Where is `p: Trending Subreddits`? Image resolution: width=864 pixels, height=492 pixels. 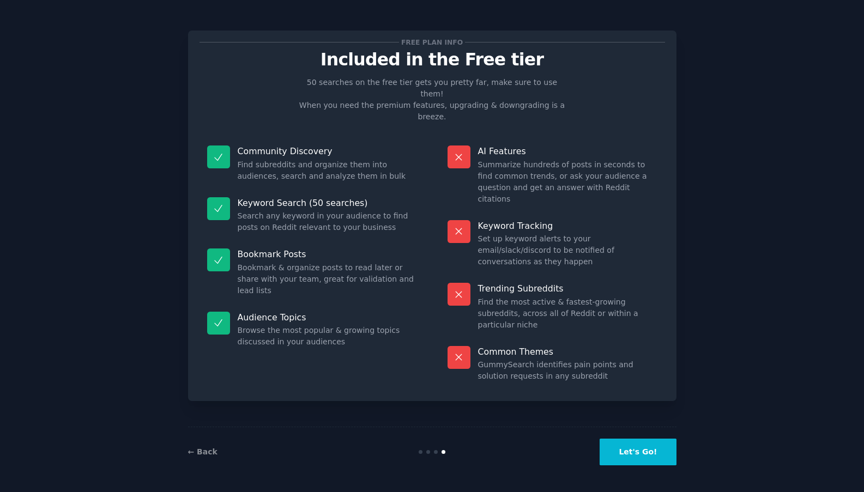 p: Trending Subreddits is located at coordinates (568, 288).